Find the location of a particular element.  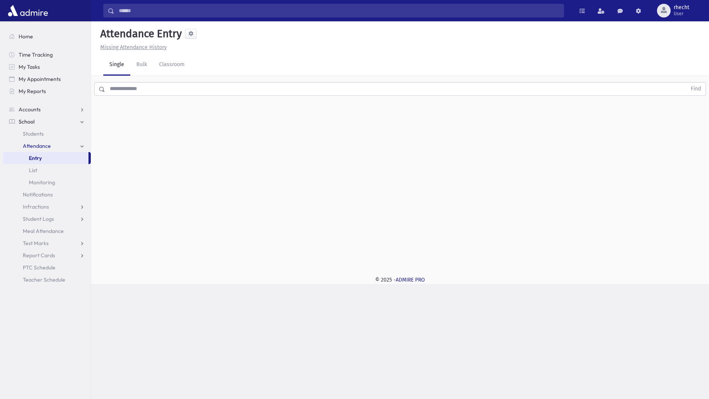

a: Home is located at coordinates (47, 36).